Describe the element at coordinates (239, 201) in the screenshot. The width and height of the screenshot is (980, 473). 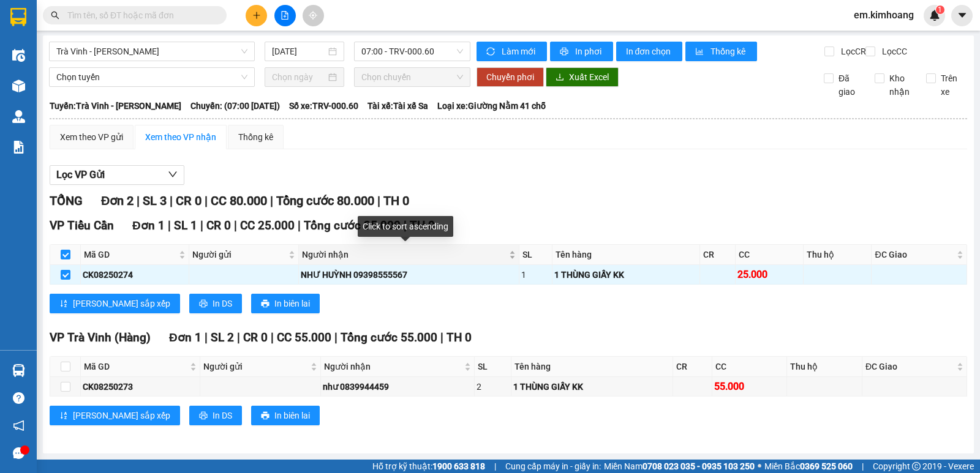
I see `span: CC 80.000` at that location.